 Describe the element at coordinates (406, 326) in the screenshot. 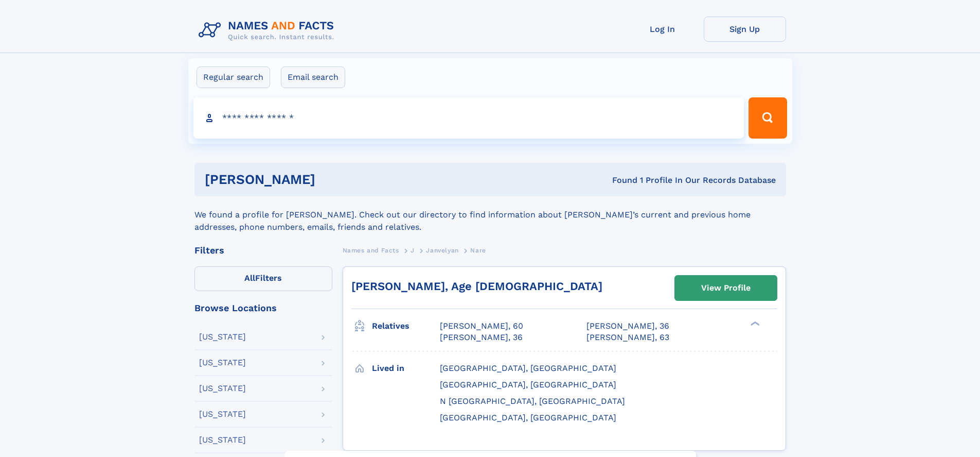

I see `h3: Relatives` at that location.